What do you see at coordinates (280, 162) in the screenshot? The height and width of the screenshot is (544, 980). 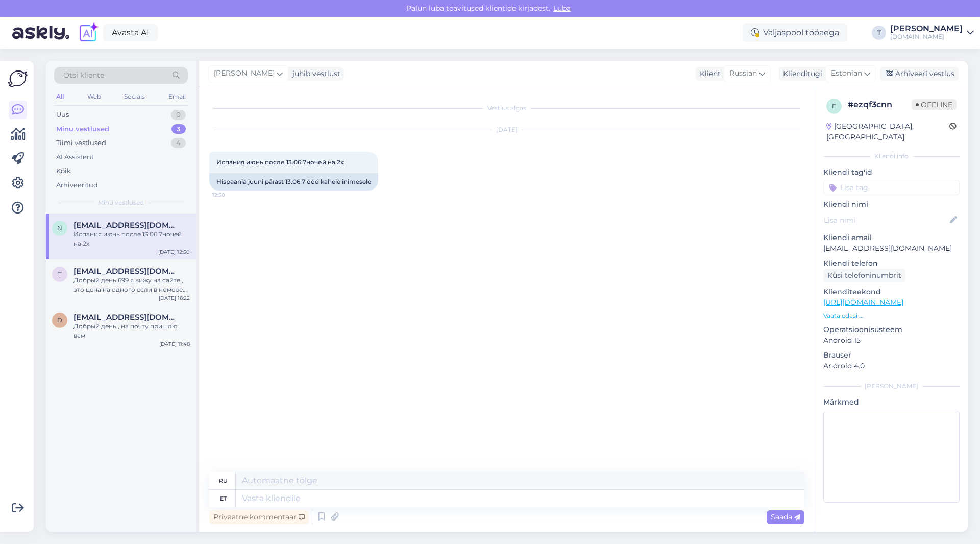 I see `span: Испания июнь после 13.06 7ночей на 2х` at bounding box center [280, 162].